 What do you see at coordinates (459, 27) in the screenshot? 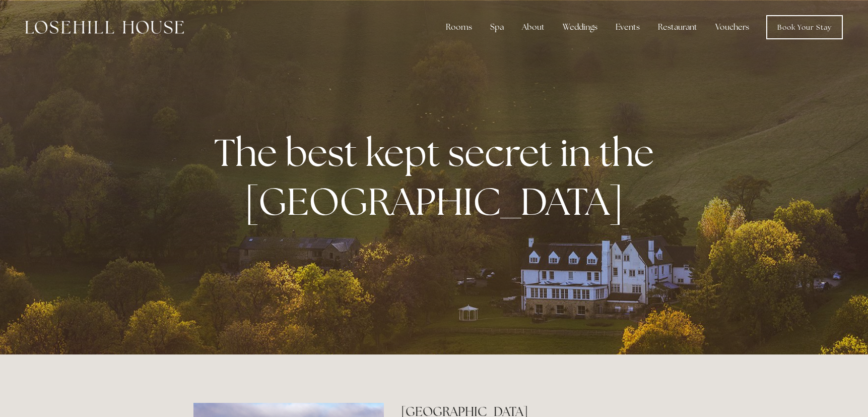
I see `div: Rooms` at bounding box center [459, 27].